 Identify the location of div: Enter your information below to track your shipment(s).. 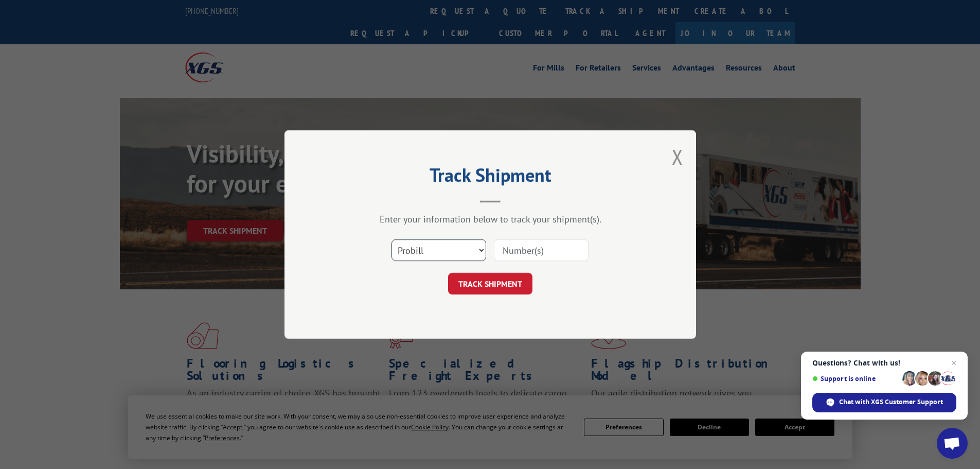
(490, 219).